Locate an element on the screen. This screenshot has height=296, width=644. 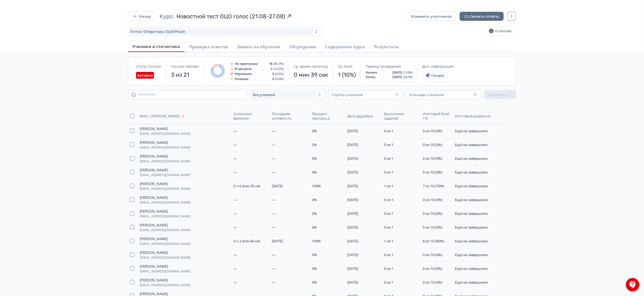
span: Содержание курса is located at coordinates (345, 47).